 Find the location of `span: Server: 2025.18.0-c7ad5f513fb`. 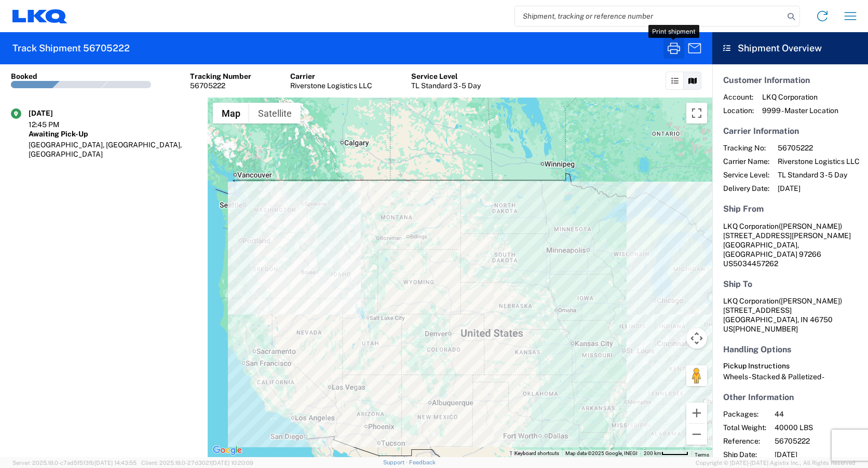

span: Server: 2025.18.0-c7ad5f513fb is located at coordinates (74, 462).